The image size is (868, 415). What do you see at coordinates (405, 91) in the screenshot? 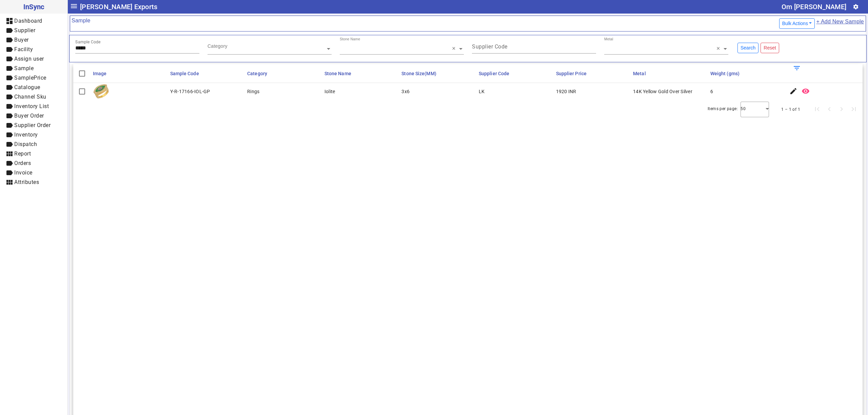
I see `div: 3x6` at bounding box center [405, 91].